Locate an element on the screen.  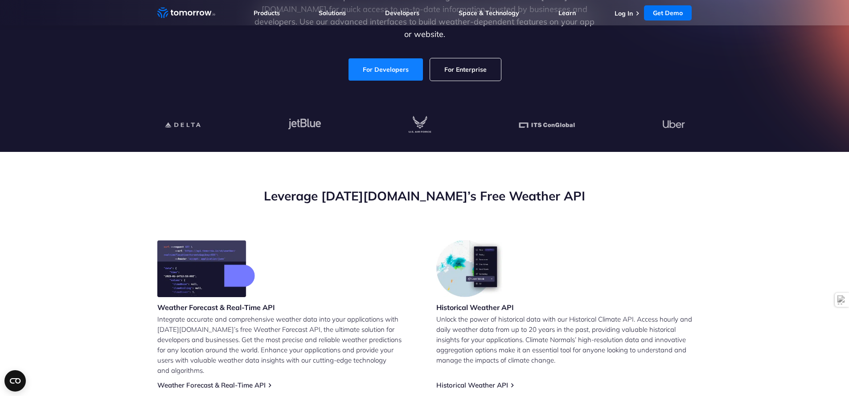
a: Developers is located at coordinates (402, 13).